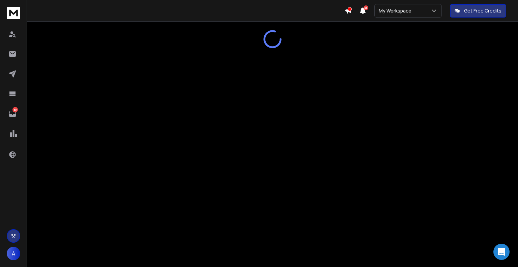 The width and height of the screenshot is (518, 267). Describe the element at coordinates (12, 114) in the screenshot. I see `a: 30` at that location.